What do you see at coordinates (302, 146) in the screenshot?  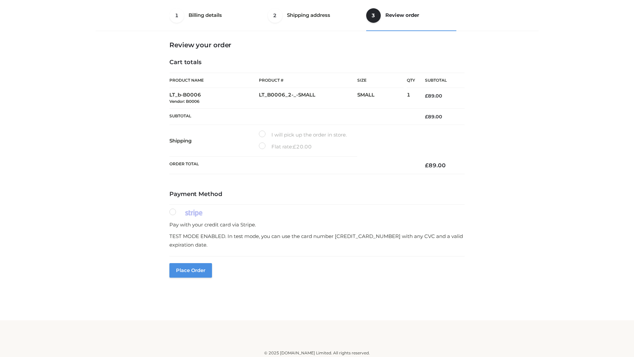 I see `bdi: 20.00` at bounding box center [302, 146].